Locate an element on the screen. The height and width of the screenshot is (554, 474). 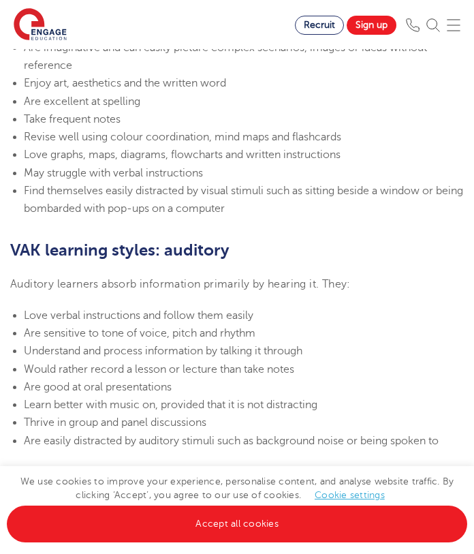
span: Would rather record a lesson or lecture than take notes is located at coordinates (159, 369).